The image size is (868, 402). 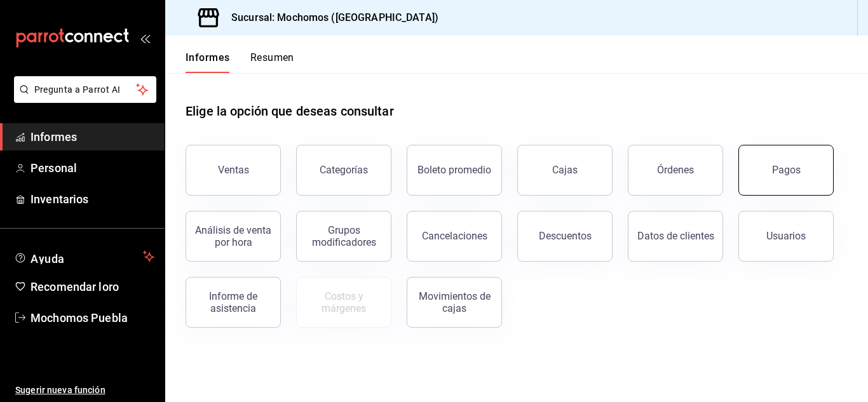 What do you see at coordinates (454, 303) in the screenshot?
I see `button: Movimientos de cajas` at bounding box center [454, 303].